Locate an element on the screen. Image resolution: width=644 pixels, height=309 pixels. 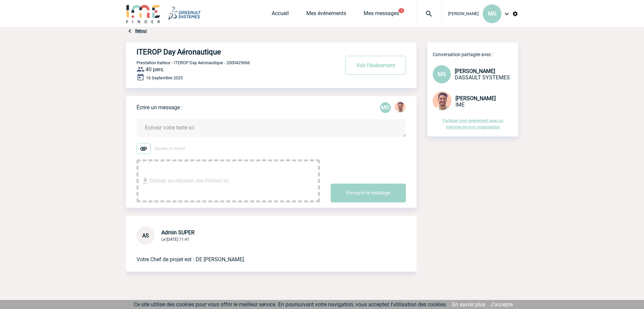
div: Marie-Lou GERIN is located at coordinates (385, 107).